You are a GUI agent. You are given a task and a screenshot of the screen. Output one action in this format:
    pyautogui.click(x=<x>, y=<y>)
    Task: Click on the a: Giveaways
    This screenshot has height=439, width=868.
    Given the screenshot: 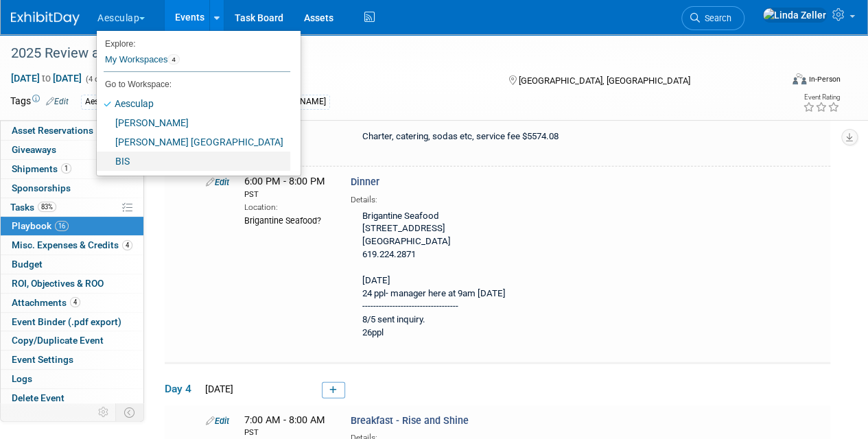 What is the action you would take?
    pyautogui.click(x=72, y=149)
    